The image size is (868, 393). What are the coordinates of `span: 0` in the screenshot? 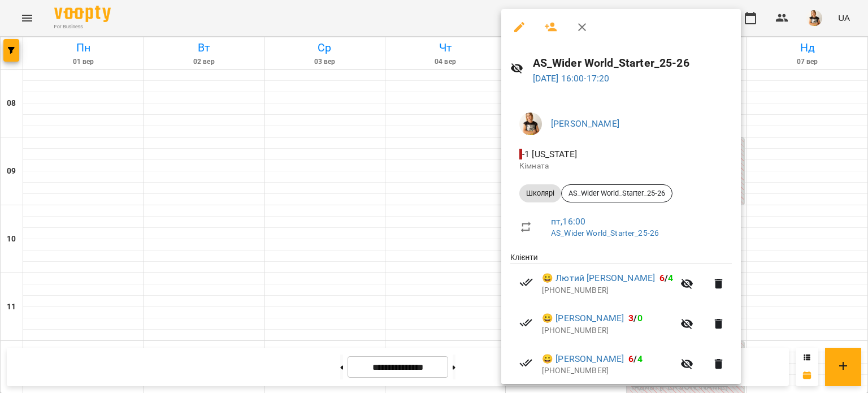 It's located at (639, 318).